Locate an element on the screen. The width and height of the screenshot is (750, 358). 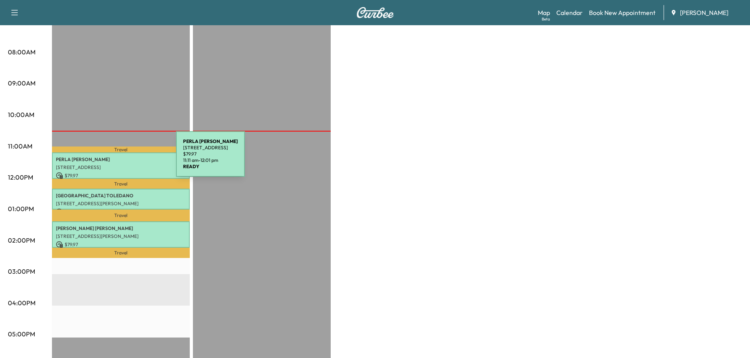
p: 12:00PM is located at coordinates (20, 177).